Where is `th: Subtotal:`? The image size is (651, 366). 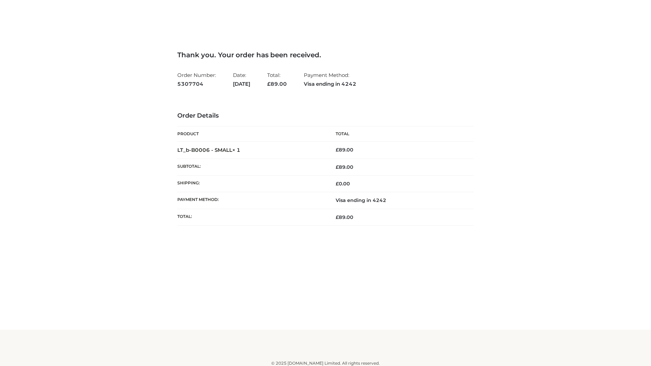 th: Subtotal: is located at coordinates (251, 167).